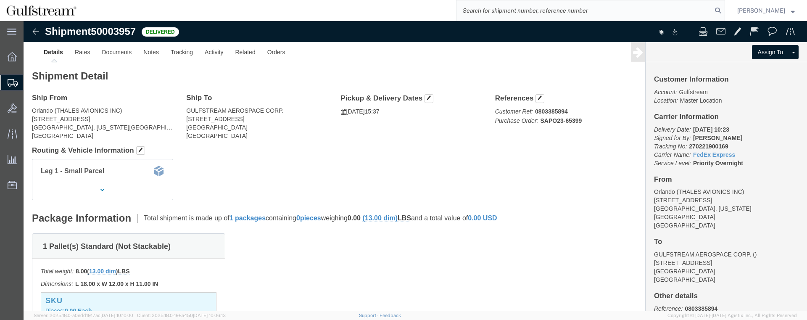 This screenshot has width=807, height=320. Describe the element at coordinates (181, 315) in the screenshot. I see `span: Client: 2025.18.0-198a450` at that location.